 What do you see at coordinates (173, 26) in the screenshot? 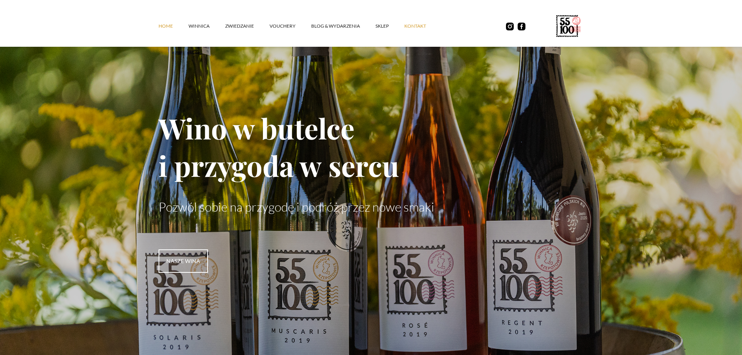
I see `a: Home` at bounding box center [173, 26].